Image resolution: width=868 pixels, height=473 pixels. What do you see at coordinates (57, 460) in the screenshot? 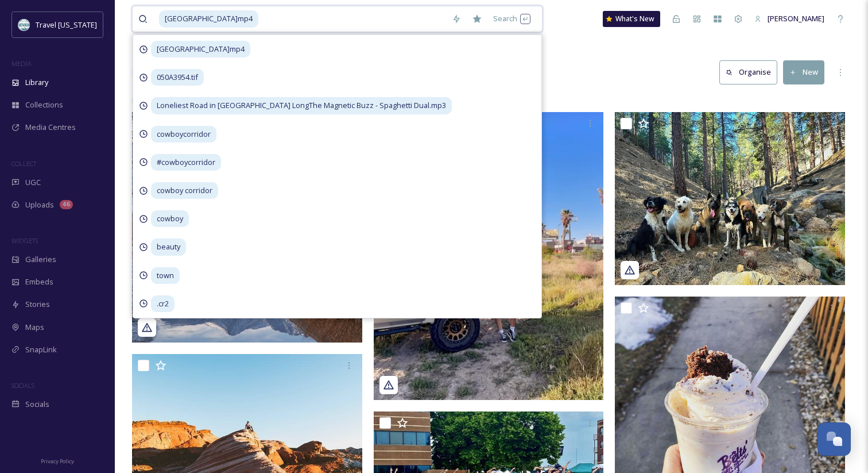
I see `a: Privacy Policy` at bounding box center [57, 460].